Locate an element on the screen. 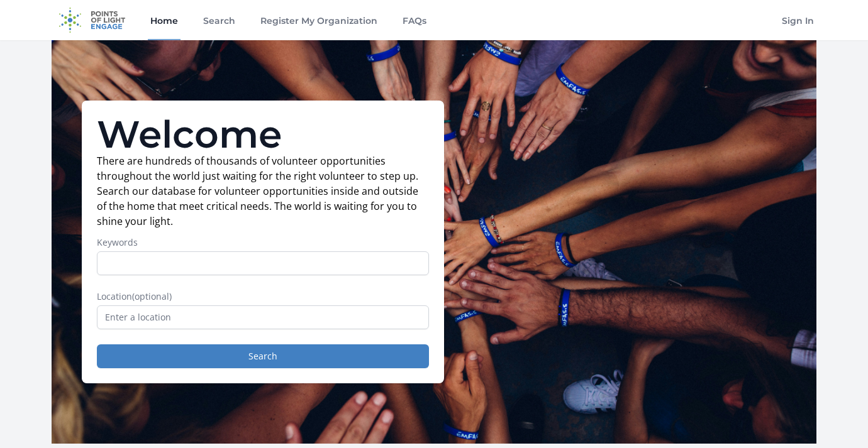 Image resolution: width=868 pixels, height=448 pixels. label: Keywords is located at coordinates (263, 243).